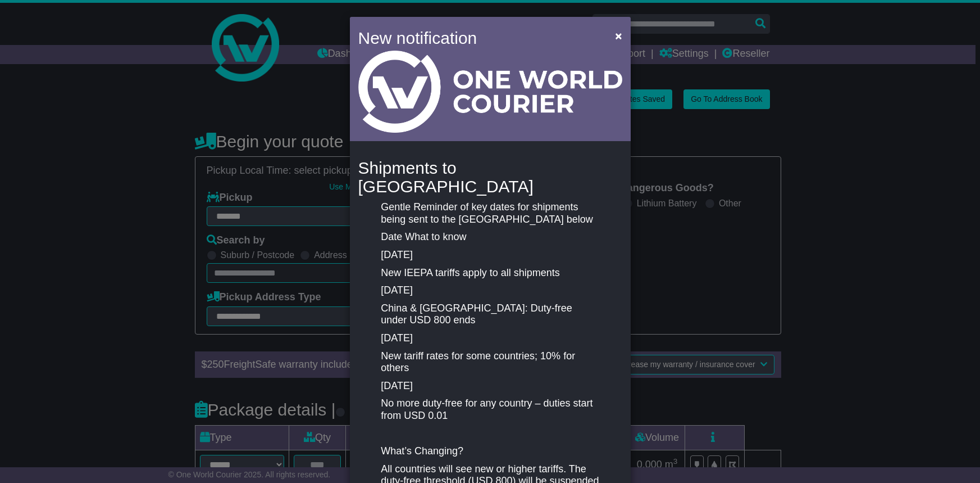 This screenshot has height=483, width=980. Describe the element at coordinates (618, 36) in the screenshot. I see `button: Close` at that location.